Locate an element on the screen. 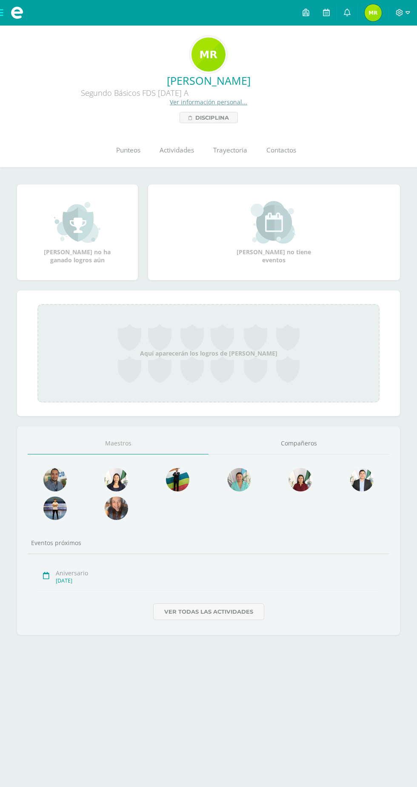  a: Actividades is located at coordinates (177, 150).